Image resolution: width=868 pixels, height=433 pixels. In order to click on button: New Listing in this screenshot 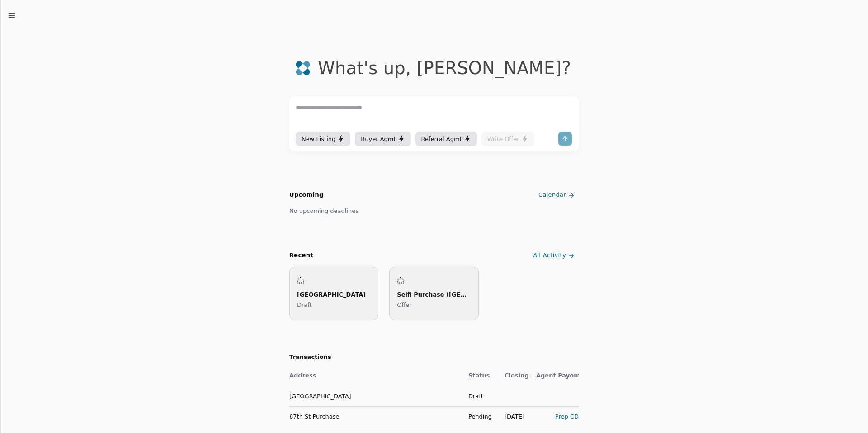, I will do `click(323, 139)`.